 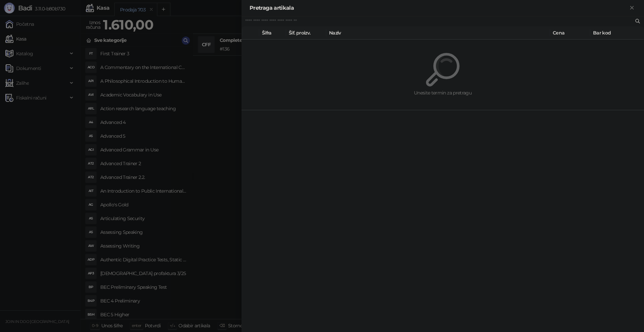 I want to click on th: Bar kod, so click(x=617, y=33).